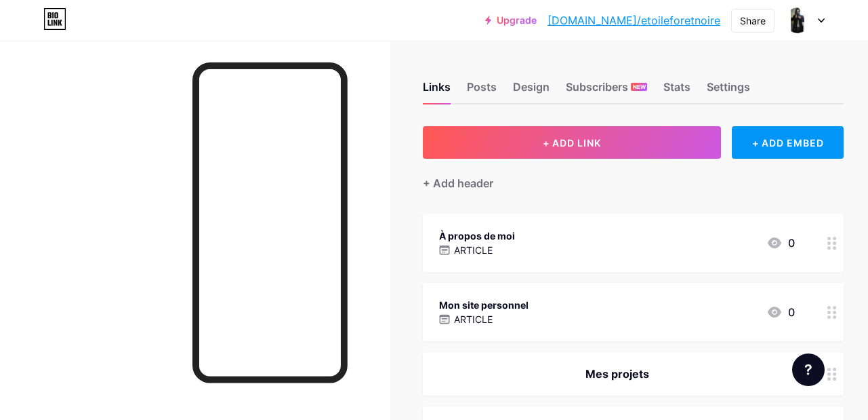 The height and width of the screenshot is (420, 868). I want to click on div: Stats, so click(677, 91).